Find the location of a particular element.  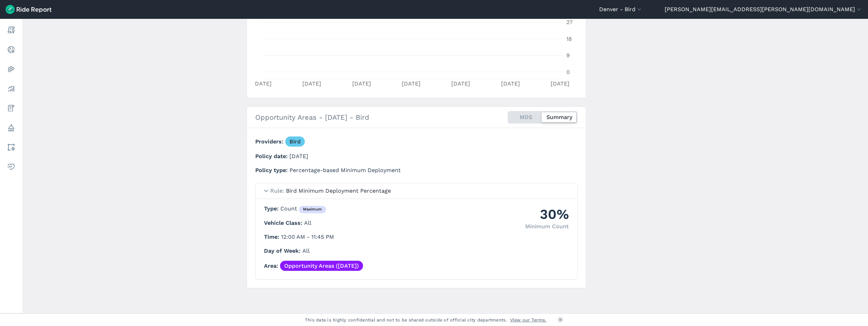

tspan: 0 is located at coordinates (568, 72).